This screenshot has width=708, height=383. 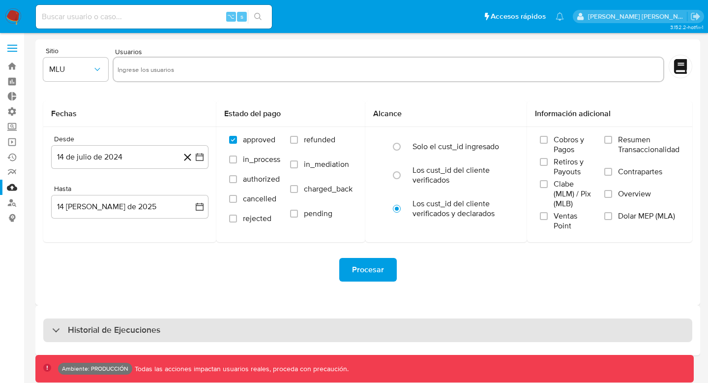 What do you see at coordinates (696, 16) in the screenshot?
I see `a: Salir` at bounding box center [696, 16].